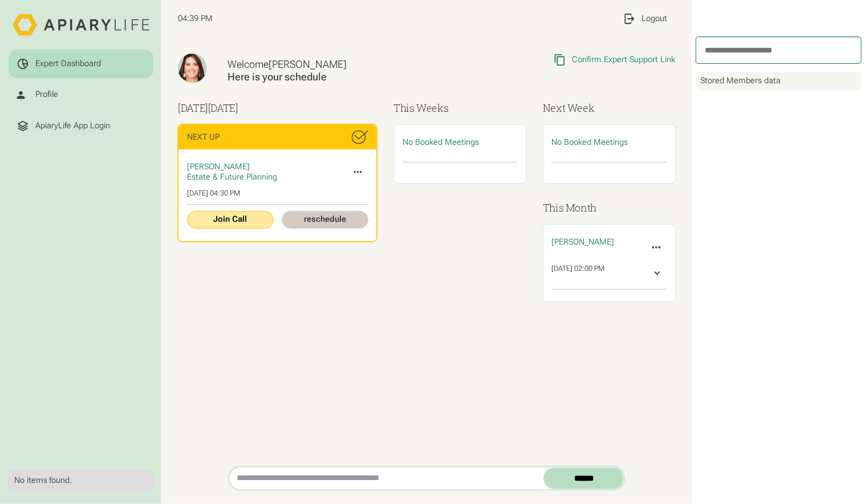 This screenshot has width=865, height=504. Describe the element at coordinates (195, 19) in the screenshot. I see `span: 04:39 PM` at that location.